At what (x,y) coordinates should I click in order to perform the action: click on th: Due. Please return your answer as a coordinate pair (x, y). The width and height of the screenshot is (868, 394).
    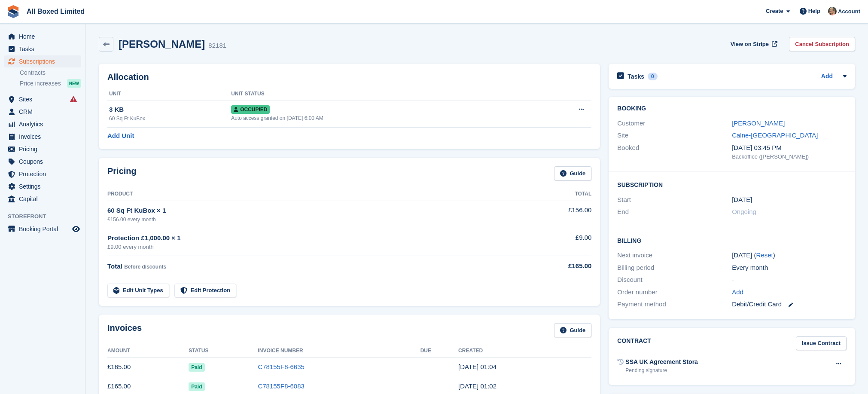
    Looking at the image, I should click on (439, 351).